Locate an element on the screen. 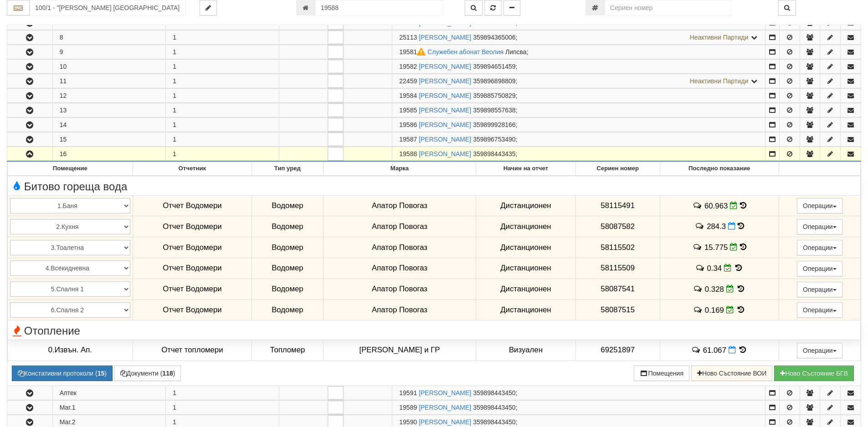  td: Топломер is located at coordinates (287, 351).